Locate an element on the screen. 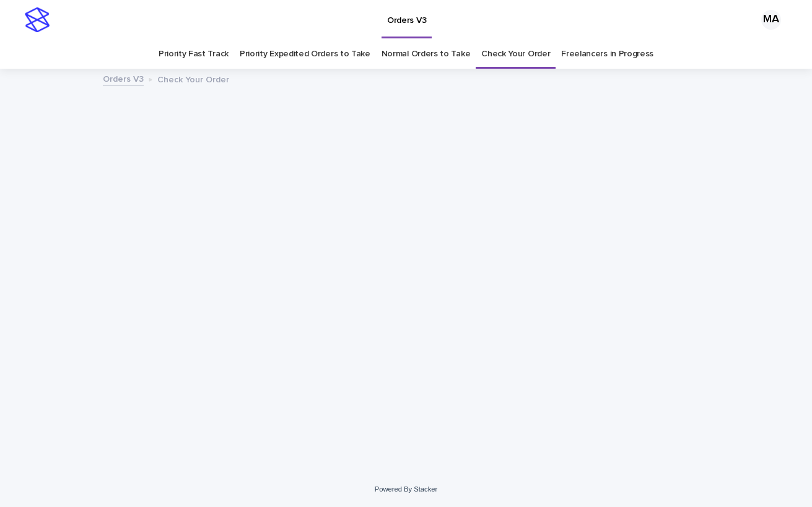 Image resolution: width=812 pixels, height=507 pixels. a: Check Your Order is located at coordinates (516, 54).